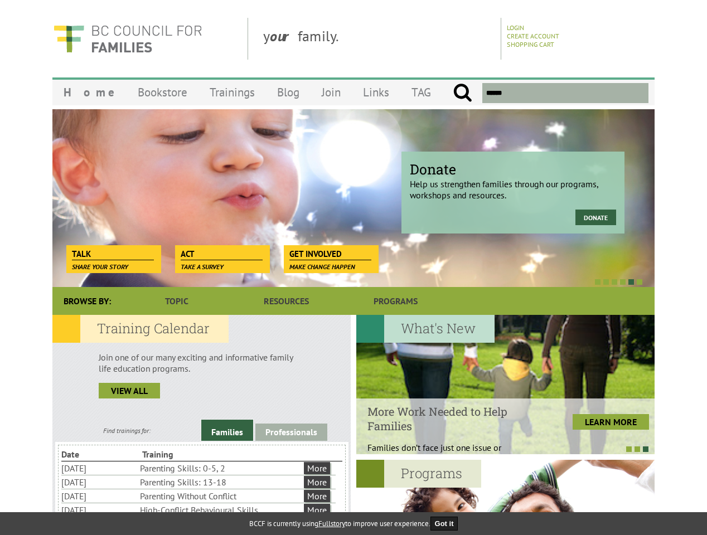 The height and width of the screenshot is (535, 707). What do you see at coordinates (462, 93) in the screenshot?
I see `input: Submit` at bounding box center [462, 93].